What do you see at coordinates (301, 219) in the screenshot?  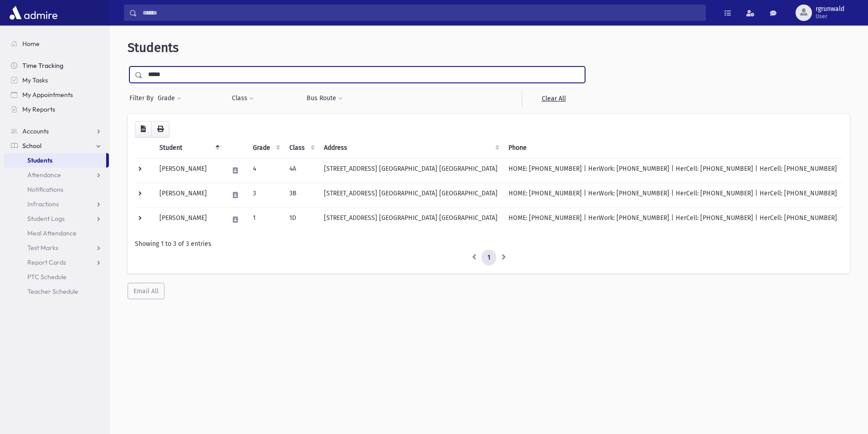 I see `td: 1D` at bounding box center [301, 219].